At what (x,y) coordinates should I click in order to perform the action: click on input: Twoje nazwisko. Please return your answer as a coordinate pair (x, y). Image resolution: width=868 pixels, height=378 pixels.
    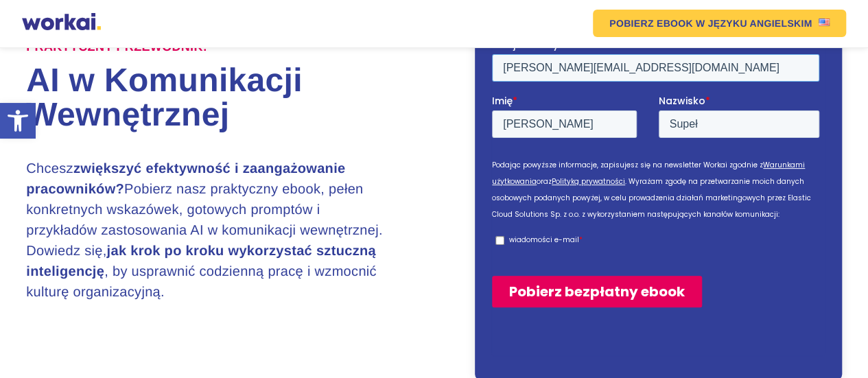
    Looking at the image, I should click on (247, 87).